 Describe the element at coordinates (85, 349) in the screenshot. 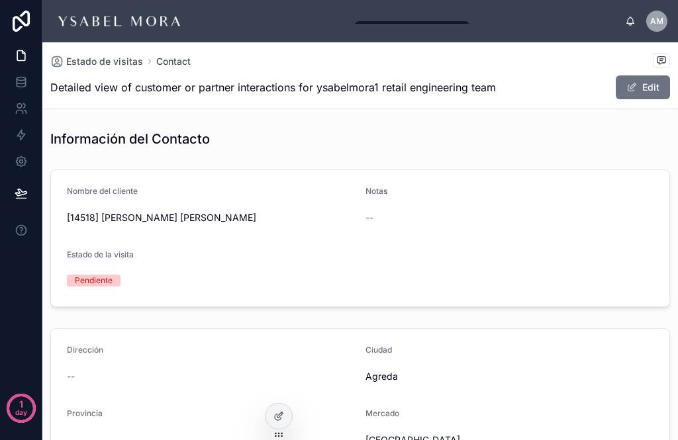

I see `span: Dirección` at that location.